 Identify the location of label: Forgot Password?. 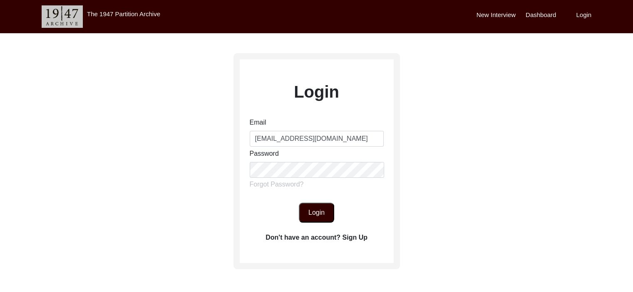
(277, 185).